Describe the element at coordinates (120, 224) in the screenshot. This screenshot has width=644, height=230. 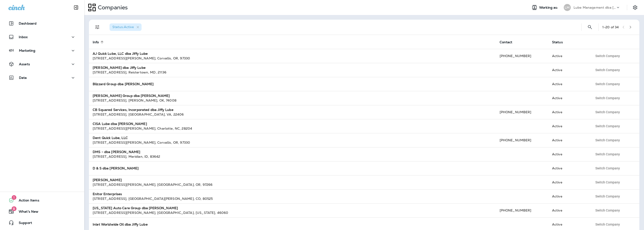
I see `strong: Inlet Worldwide Oil dba Jiffy Lube` at that location.